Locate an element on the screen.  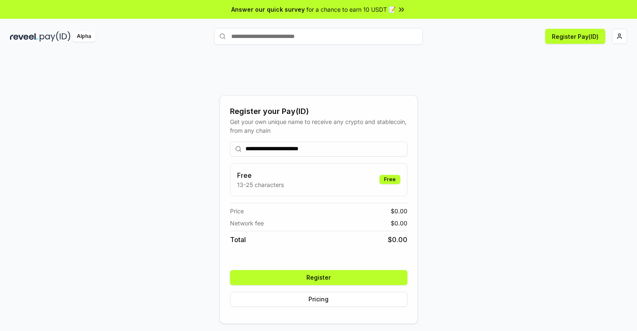
div: Register your Pay(ID) is located at coordinates (319, 112).